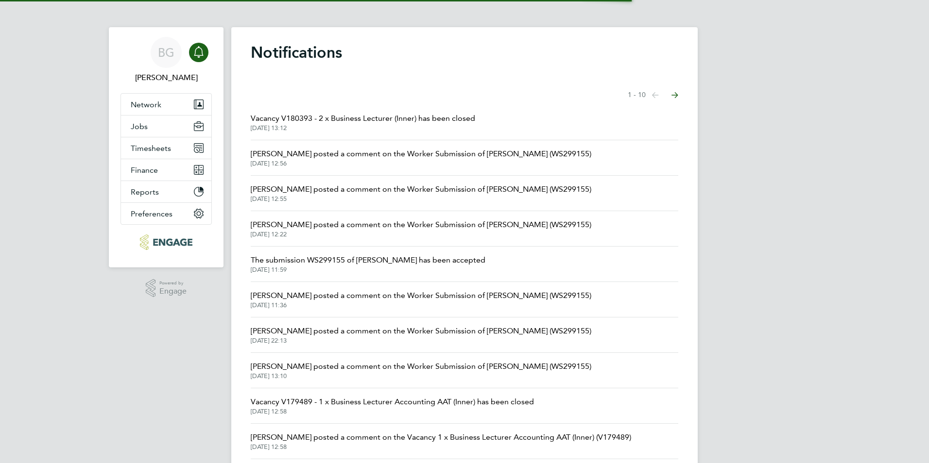 The image size is (929, 463). Describe the element at coordinates (152, 214) in the screenshot. I see `span: Preferences` at that location.